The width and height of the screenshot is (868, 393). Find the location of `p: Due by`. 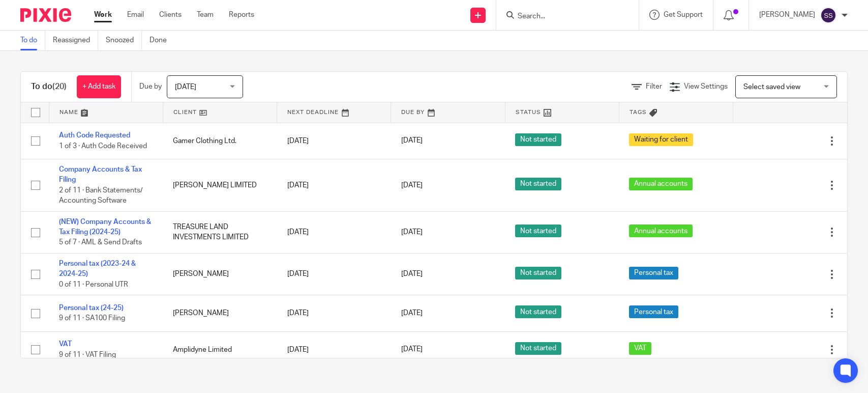

p: Due by is located at coordinates (151, 87).